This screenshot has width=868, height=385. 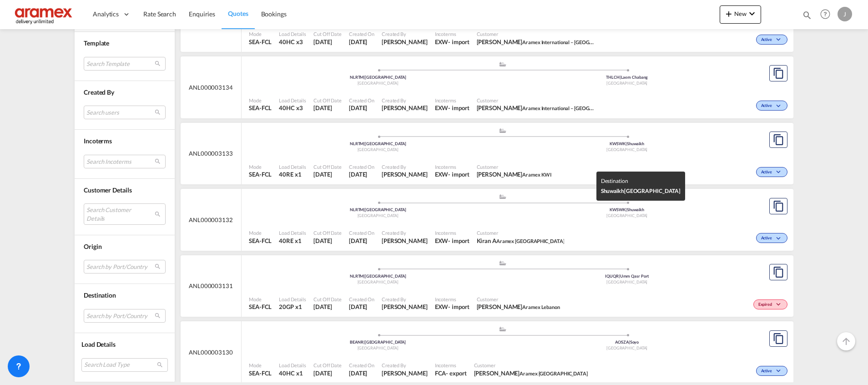 What do you see at coordinates (641, 191) in the screenshot?
I see `div: Shuwaikh` at bounding box center [641, 191].